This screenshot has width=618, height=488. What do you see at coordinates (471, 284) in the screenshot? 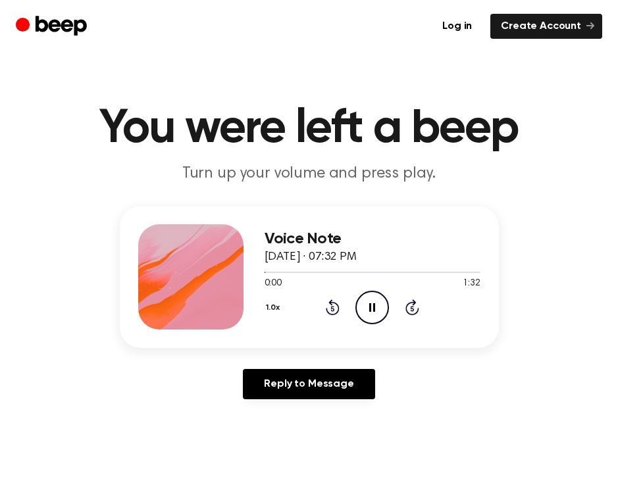
I see `span: 1:32` at bounding box center [471, 284].